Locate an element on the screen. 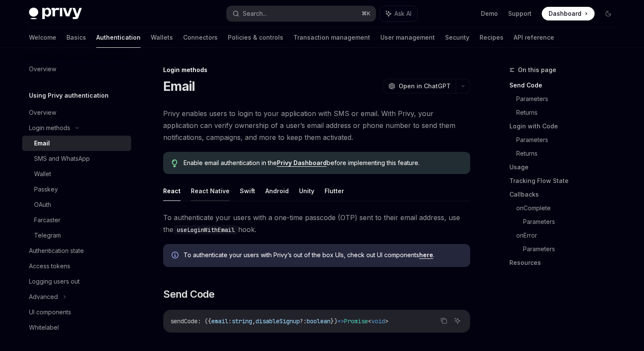  a: Privy Dashboard is located at coordinates (302, 163).